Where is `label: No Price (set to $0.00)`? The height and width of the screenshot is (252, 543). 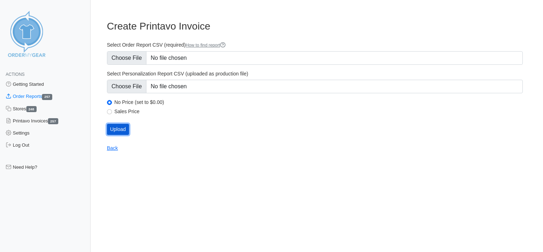
label: No Price (set to $0.00) is located at coordinates (319, 102).